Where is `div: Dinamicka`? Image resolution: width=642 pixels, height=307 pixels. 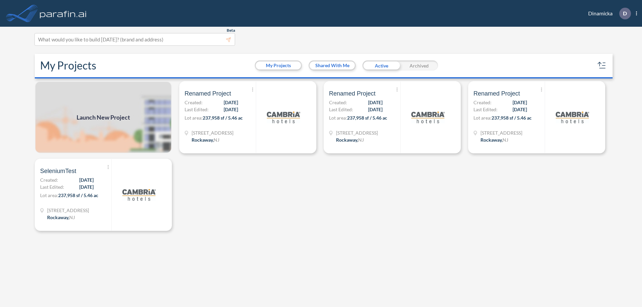 div: Dinamicka is located at coordinates (608, 13).